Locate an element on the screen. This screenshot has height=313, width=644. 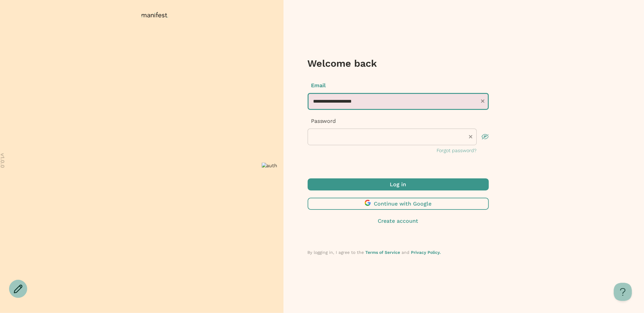
h3: Welcome back is located at coordinates (398, 63).